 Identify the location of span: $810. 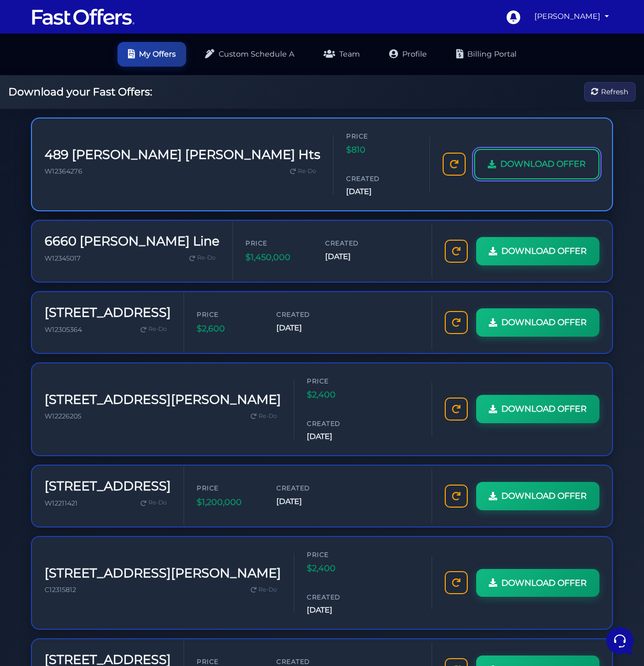
(378, 150).